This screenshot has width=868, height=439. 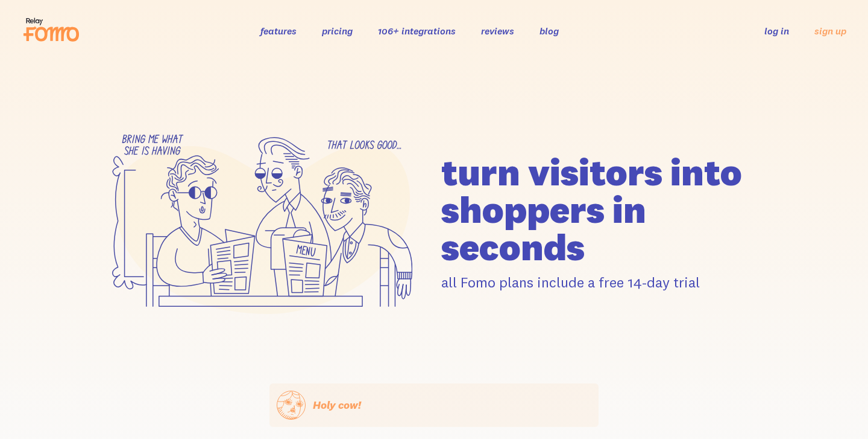 I want to click on a: log in, so click(x=776, y=31).